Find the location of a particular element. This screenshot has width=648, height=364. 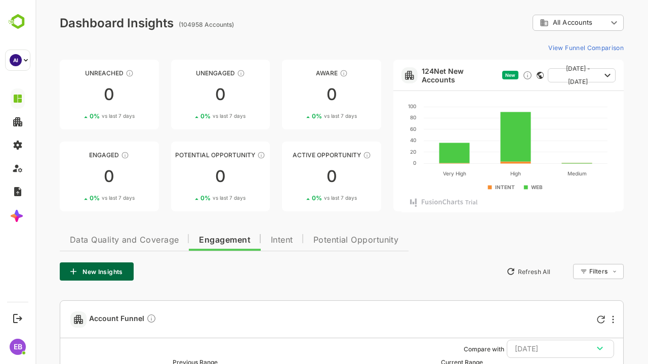

div: Dashboard Insights is located at coordinates (81, 23).